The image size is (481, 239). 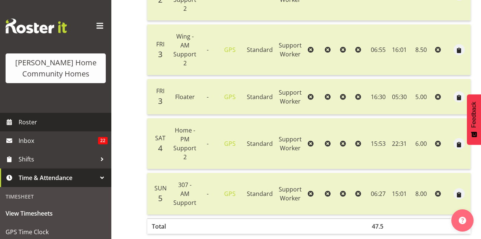 What do you see at coordinates (58, 141) in the screenshot?
I see `span: Inbox` at bounding box center [58, 141].